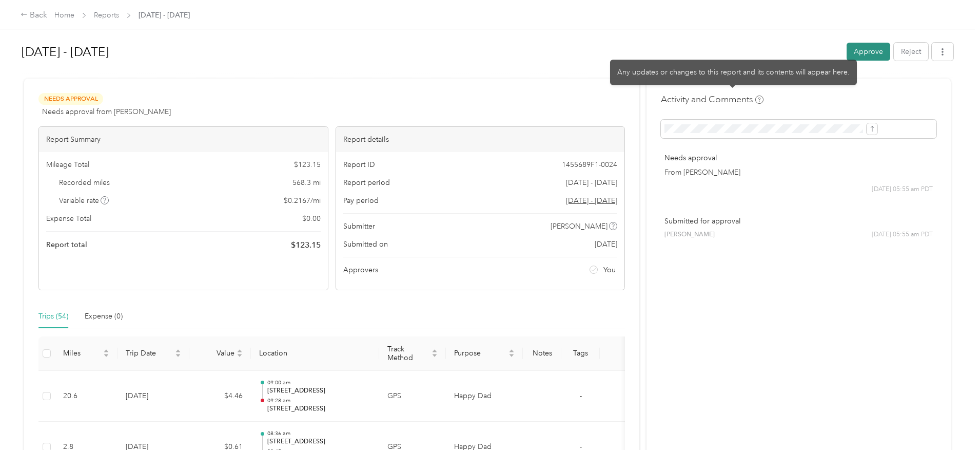 This screenshot has height=468, width=980. What do you see at coordinates (590, 164) in the screenshot?
I see `span: 1455689F1-0024` at bounding box center [590, 164].